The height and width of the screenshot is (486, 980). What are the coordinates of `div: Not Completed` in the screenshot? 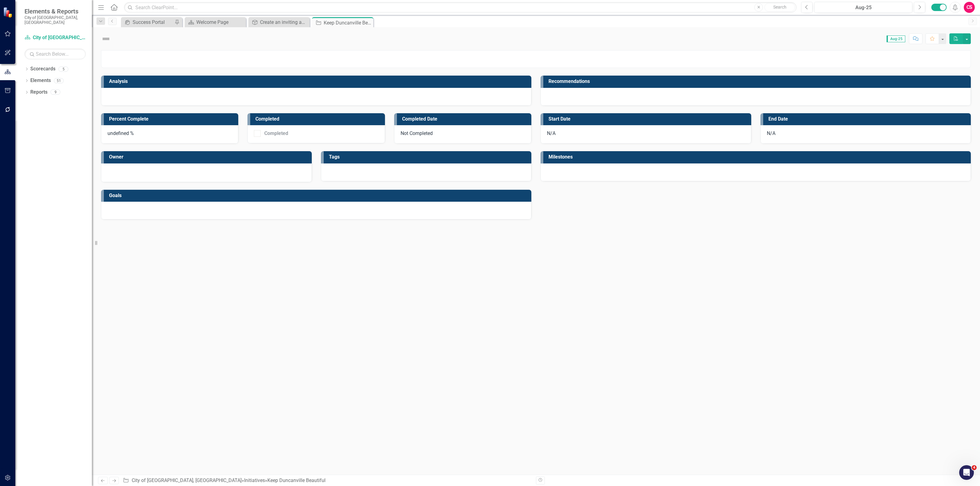 It's located at (463, 134).